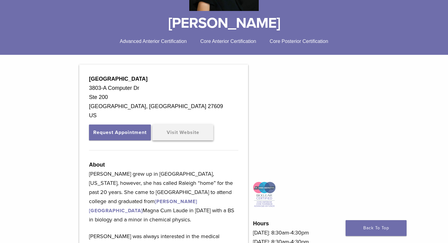 The height and width of the screenshot is (243, 448). I want to click on span: Core Anterior Certification, so click(228, 41).